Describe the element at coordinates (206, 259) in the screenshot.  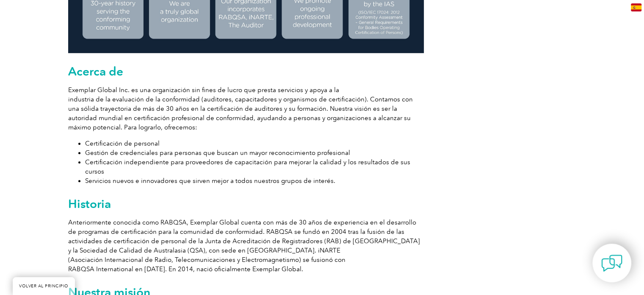
I see `font: (Asociación Internacional de Radio, Telecomunicaciones y Electromagnetismo) se fusionó con` at that location.